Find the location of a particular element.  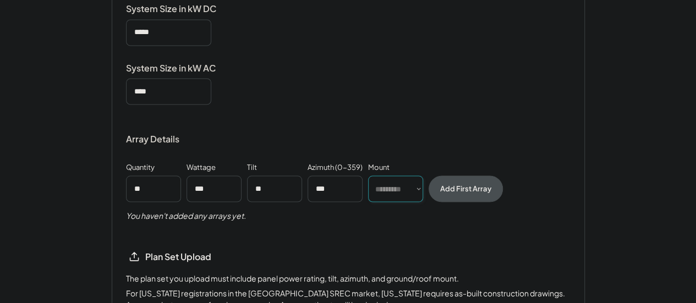

div: Quantity is located at coordinates (140, 167).